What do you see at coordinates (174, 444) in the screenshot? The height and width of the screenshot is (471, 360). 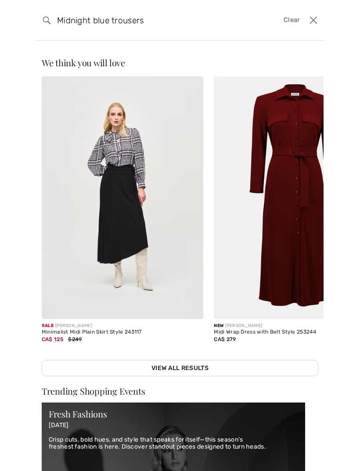 I see `p: Crisp cuts, bold hues, and style that speaks for itself—this season’s freshest fashion is here. D...` at bounding box center [174, 444].